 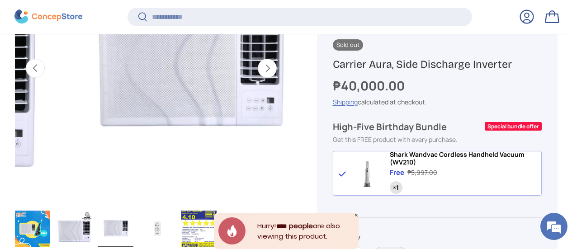 I want to click on div: ₱5,997.00, so click(x=422, y=173).